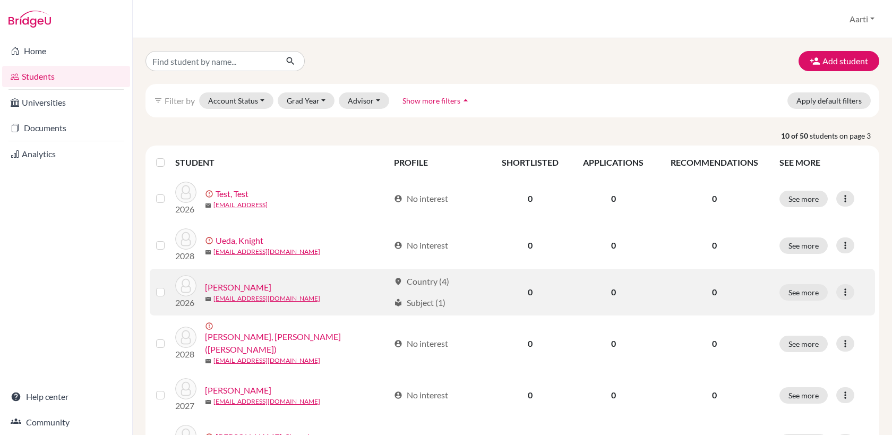 This screenshot has width=892, height=435. Describe the element at coordinates (419, 303) in the screenshot. I see `div: Subject (1)` at that location.